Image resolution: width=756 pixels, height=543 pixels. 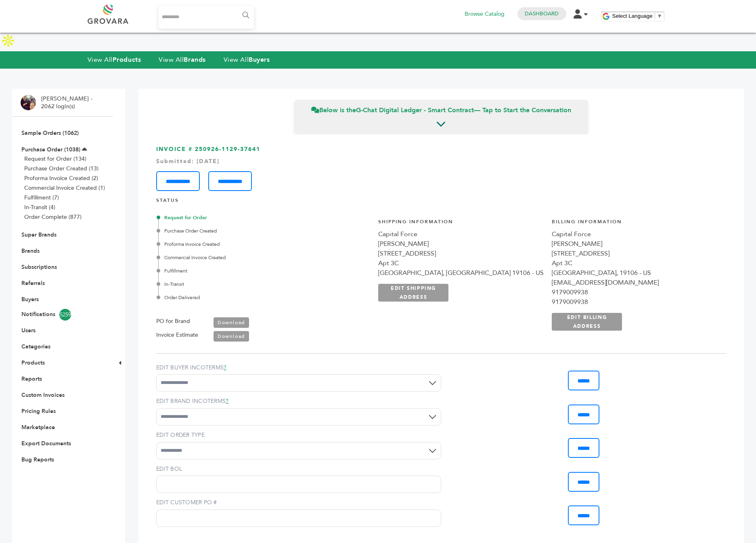 What do you see at coordinates (28, 330) in the screenshot?
I see `a: Users` at bounding box center [28, 330].